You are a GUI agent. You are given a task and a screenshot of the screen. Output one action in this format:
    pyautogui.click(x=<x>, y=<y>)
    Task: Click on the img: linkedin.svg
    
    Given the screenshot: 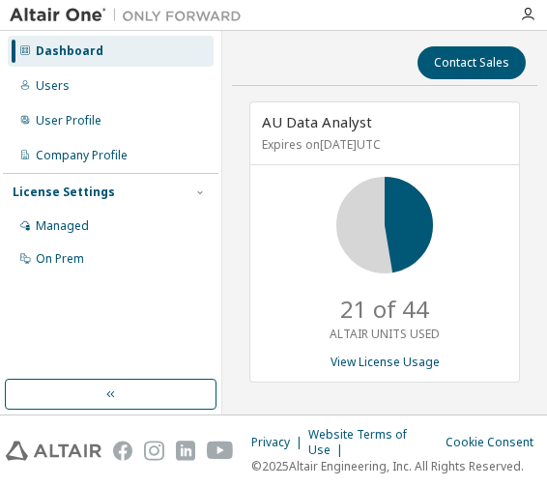 What is the action you would take?
    pyautogui.click(x=185, y=450)
    